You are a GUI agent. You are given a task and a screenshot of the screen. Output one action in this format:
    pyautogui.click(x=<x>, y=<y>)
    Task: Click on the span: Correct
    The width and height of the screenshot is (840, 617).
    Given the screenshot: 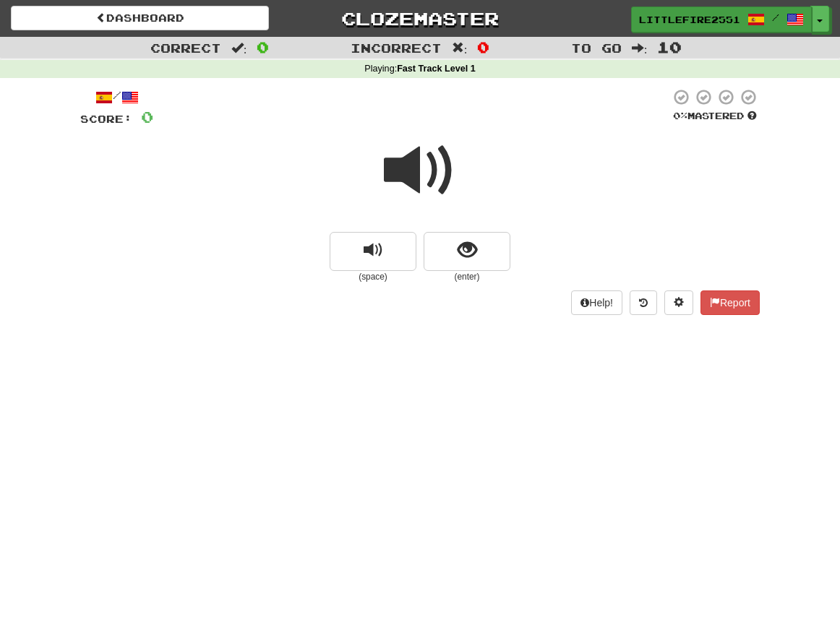 What is the action you would take?
    pyautogui.click(x=186, y=48)
    